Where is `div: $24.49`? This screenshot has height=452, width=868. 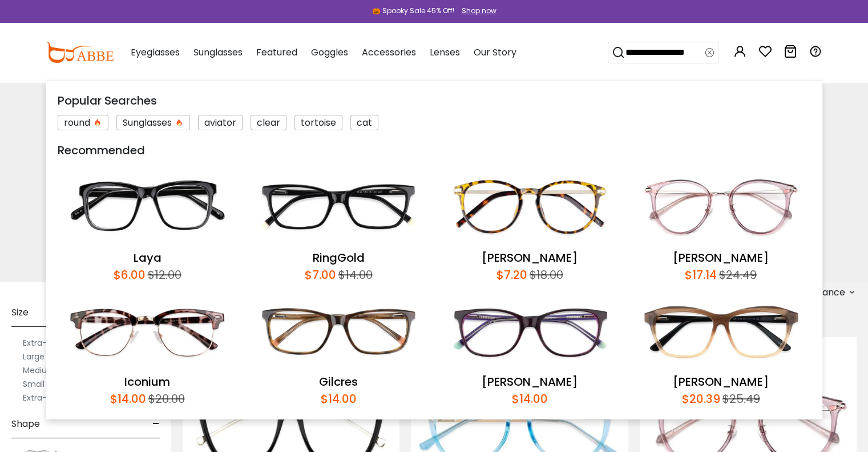
div: $24.49 is located at coordinates (737, 275).